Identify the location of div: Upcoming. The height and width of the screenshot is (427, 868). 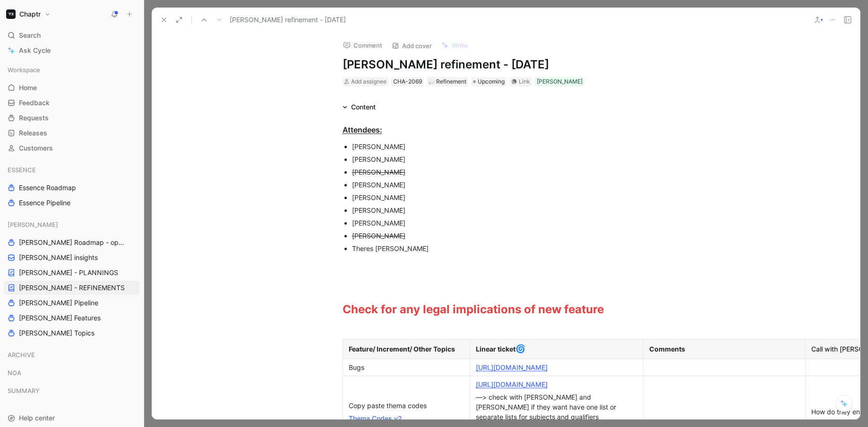
(488, 82).